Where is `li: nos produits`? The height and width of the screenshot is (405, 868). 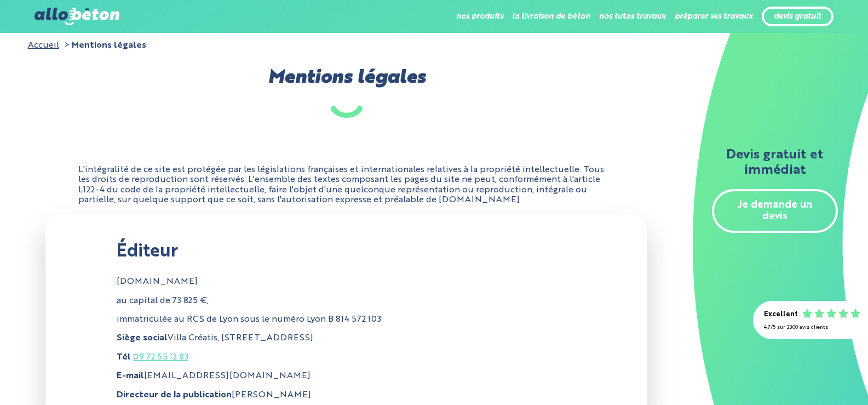 li: nos produits is located at coordinates (480, 16).